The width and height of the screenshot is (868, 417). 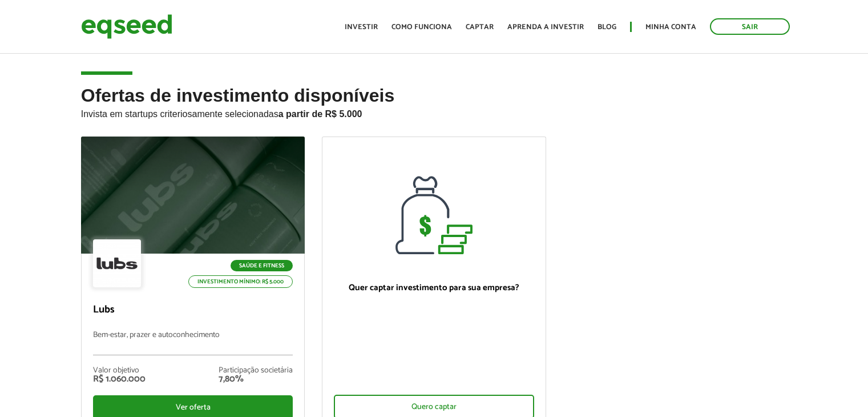 What do you see at coordinates (126, 26) in the screenshot?
I see `img: EqSeed` at bounding box center [126, 26].